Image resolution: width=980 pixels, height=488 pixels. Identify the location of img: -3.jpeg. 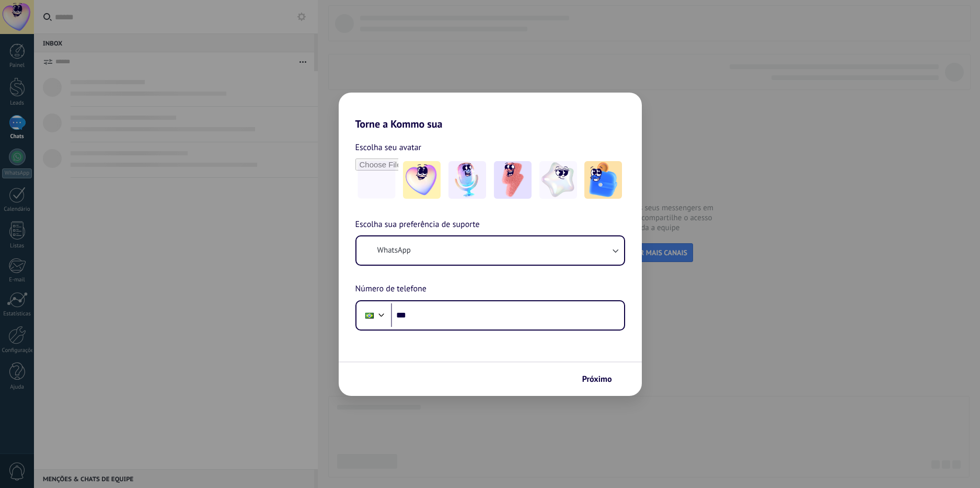
(512, 180).